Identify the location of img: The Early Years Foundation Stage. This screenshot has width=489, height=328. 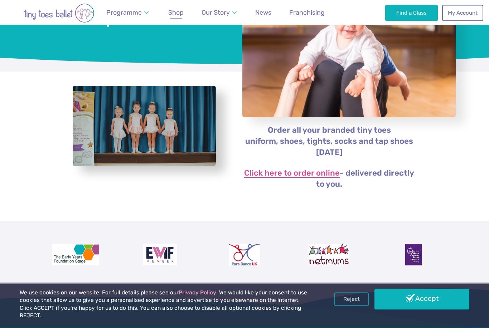
(76, 255).